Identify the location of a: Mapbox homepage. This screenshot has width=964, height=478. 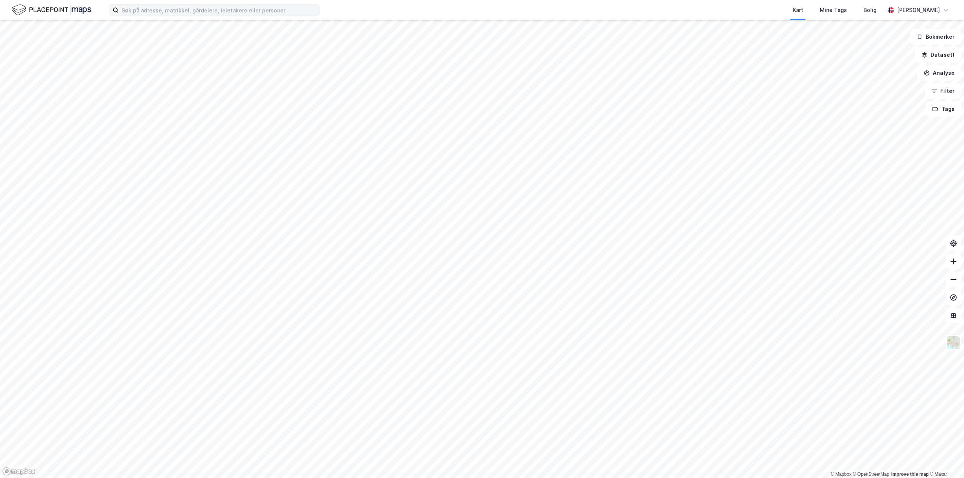
(19, 472).